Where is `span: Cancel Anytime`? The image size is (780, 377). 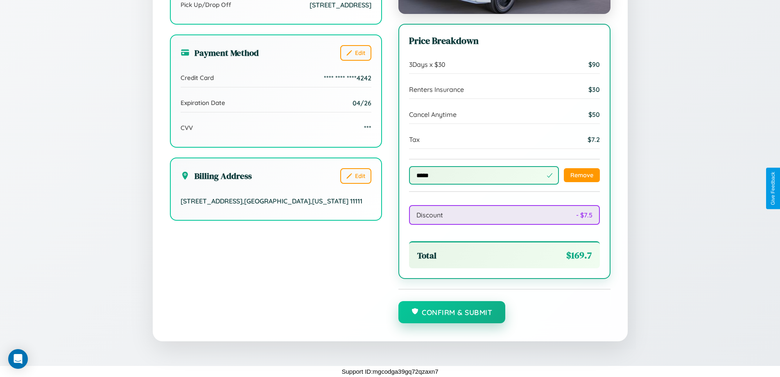
span: Cancel Anytime is located at coordinates (433, 114).